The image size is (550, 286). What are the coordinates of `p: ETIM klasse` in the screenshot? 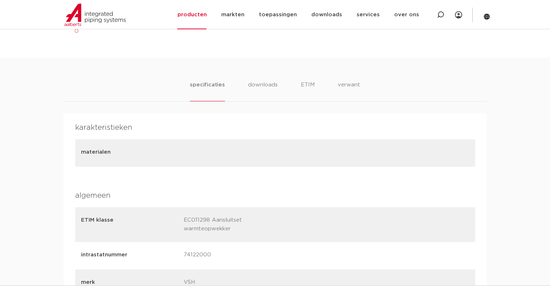 It's located at (130, 224).